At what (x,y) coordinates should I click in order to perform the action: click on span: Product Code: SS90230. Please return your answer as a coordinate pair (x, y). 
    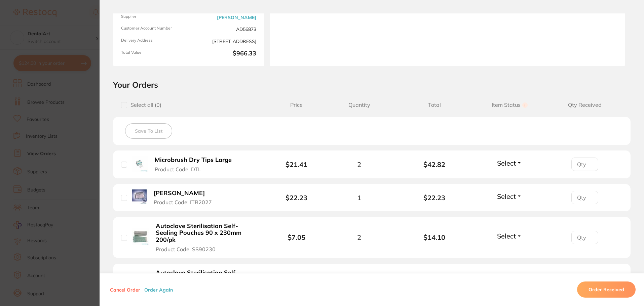
    Looking at the image, I should click on (186, 249).